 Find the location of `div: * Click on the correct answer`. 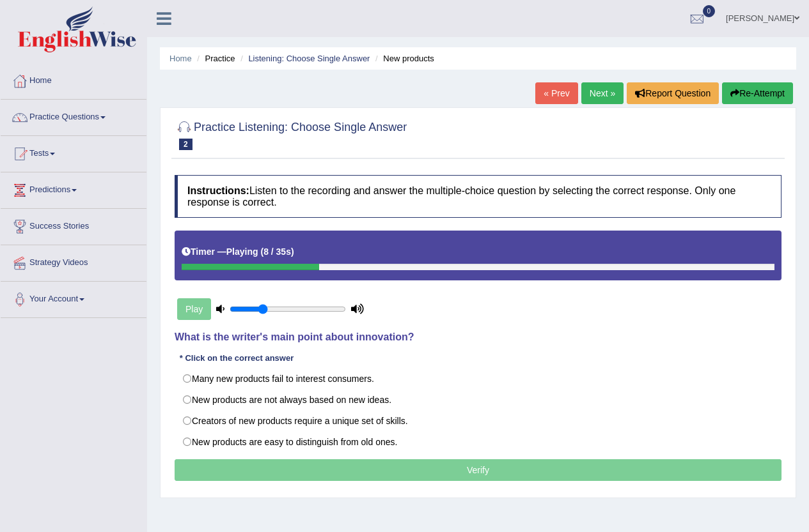

div: * Click on the correct answer is located at coordinates (236, 358).